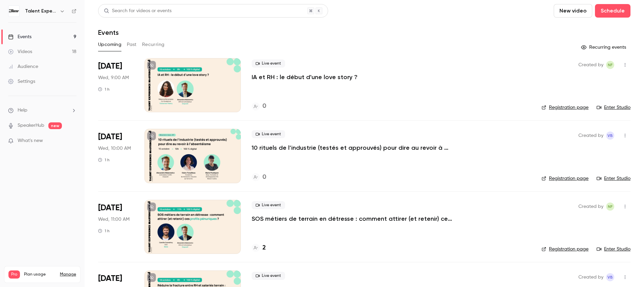  Describe the element at coordinates (114, 149) in the screenshot. I see `span: Wed, 10:00 AM` at that location.